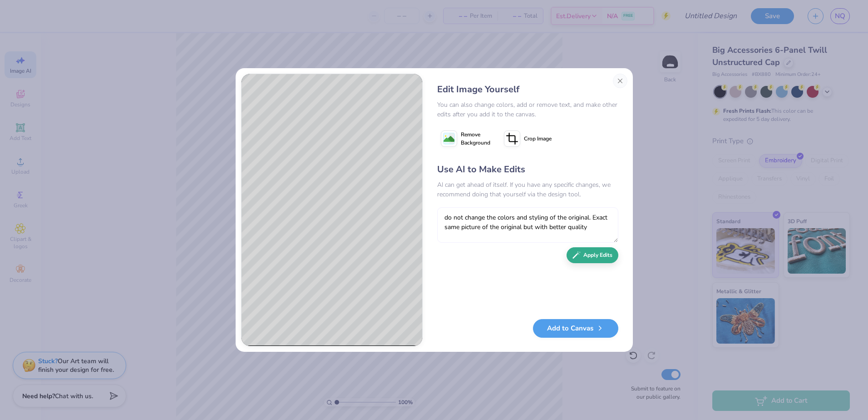  Describe the element at coordinates (538, 138) in the screenshot. I see `span: Crop Image` at that location.